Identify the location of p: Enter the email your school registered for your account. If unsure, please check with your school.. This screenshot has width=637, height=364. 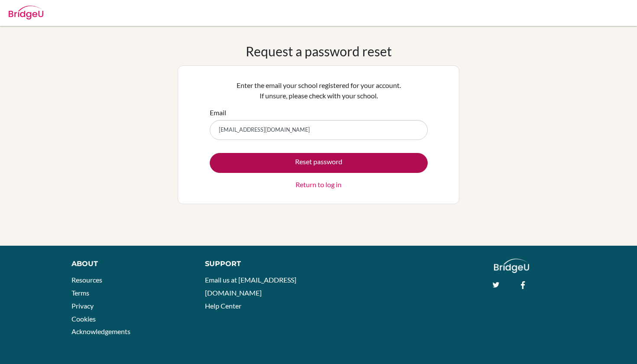
(318, 91).